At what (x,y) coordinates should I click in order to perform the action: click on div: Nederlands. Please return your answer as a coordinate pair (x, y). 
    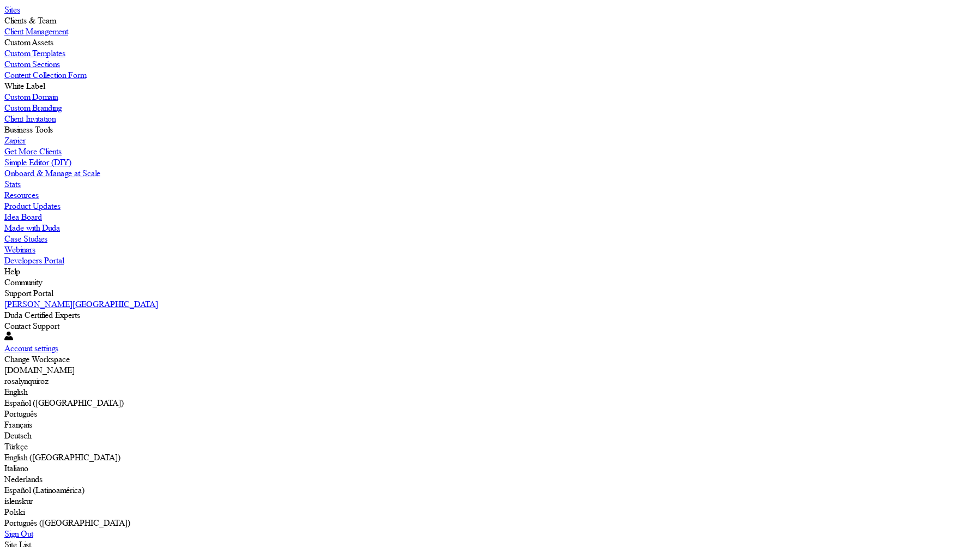
    Looking at the image, I should click on (490, 479).